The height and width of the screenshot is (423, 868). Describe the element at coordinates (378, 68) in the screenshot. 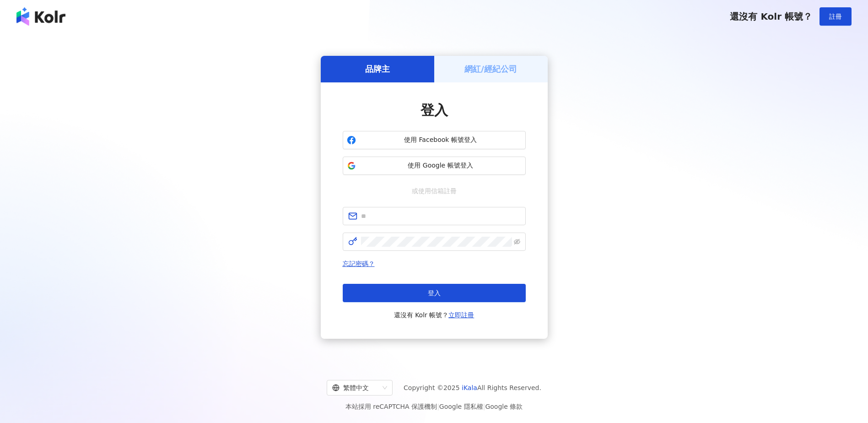

I see `h5: 品牌主` at that location.